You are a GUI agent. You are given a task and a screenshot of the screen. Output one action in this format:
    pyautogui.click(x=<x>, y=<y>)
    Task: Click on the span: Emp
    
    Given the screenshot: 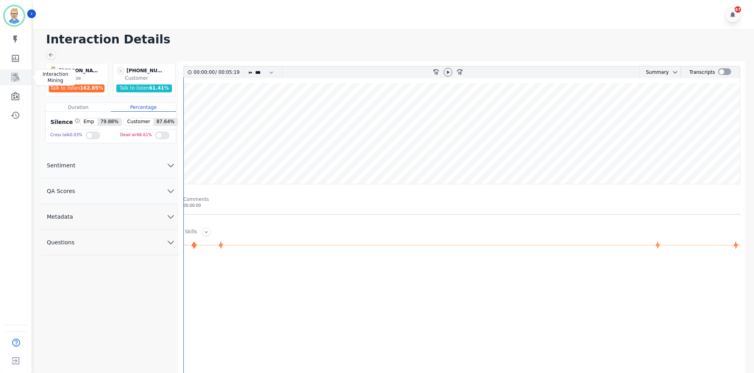 What is the action you would take?
    pyautogui.click(x=89, y=122)
    